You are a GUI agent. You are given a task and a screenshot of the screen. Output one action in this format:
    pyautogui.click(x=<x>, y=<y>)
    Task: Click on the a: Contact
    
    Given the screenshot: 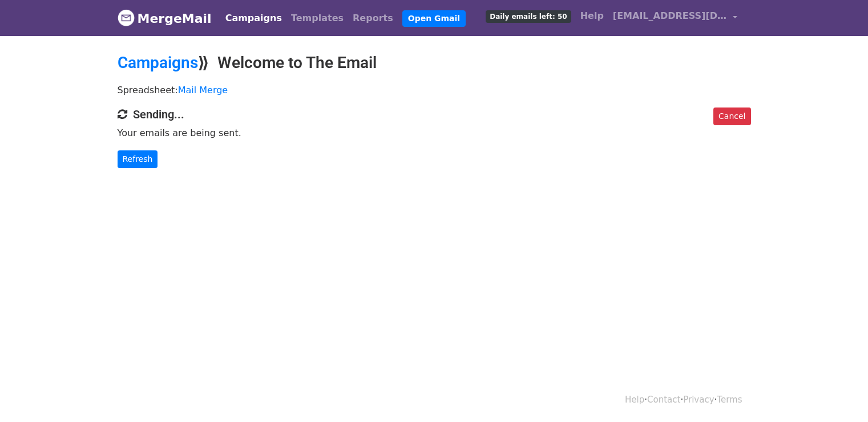 What is the action you would take?
    pyautogui.click(x=663, y=399)
    